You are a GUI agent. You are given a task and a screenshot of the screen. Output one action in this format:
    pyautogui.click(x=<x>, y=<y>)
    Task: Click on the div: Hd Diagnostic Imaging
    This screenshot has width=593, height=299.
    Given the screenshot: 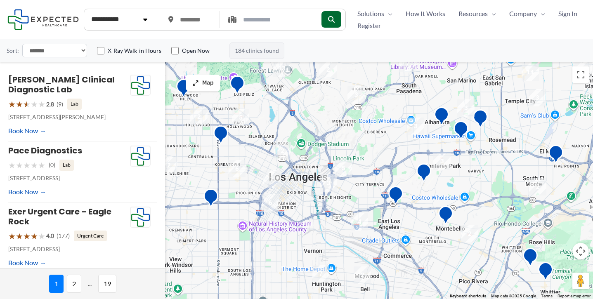 What is the action you would take?
    pyautogui.click(x=237, y=86)
    